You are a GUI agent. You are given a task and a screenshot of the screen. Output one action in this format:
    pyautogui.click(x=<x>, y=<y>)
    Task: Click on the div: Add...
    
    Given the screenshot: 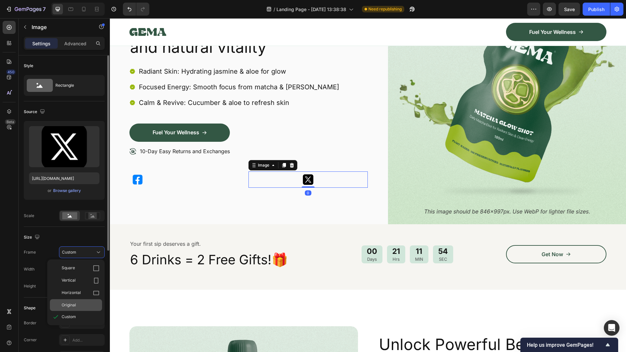 What is the action you would take?
    pyautogui.click(x=88, y=340)
    